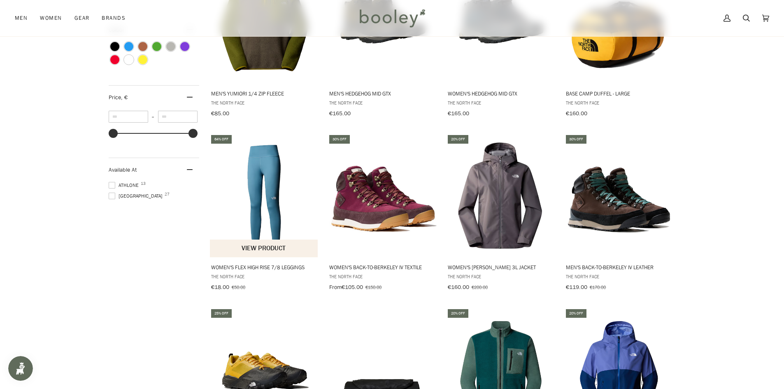 This screenshot has width=784, height=389. What do you see at coordinates (264, 267) in the screenshot?
I see `span: Women's Flex High Rise 7/8 Leggings` at bounding box center [264, 267].